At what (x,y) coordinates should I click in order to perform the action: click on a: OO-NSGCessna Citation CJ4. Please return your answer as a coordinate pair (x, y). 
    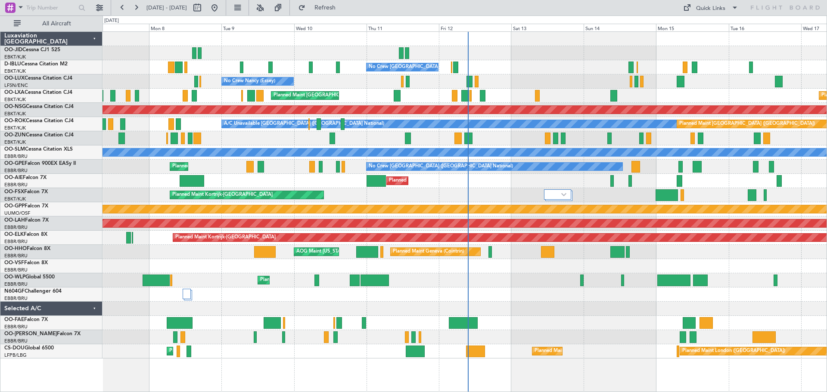
    Looking at the image, I should click on (39, 107).